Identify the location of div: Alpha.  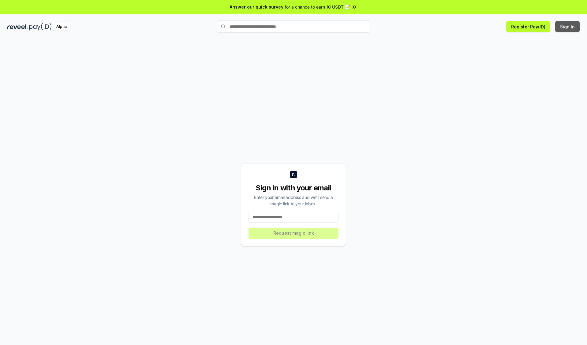
(61, 27).